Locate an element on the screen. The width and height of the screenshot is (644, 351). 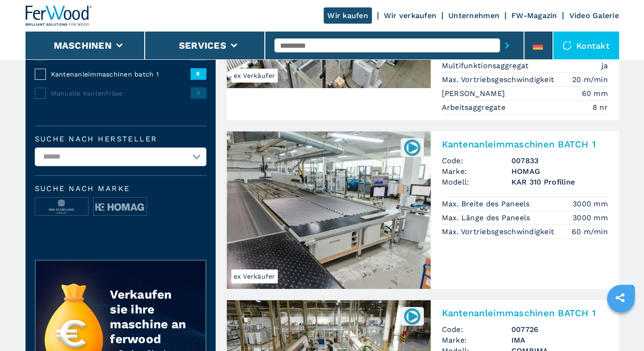
em: 60 m/min is located at coordinates (590, 232).